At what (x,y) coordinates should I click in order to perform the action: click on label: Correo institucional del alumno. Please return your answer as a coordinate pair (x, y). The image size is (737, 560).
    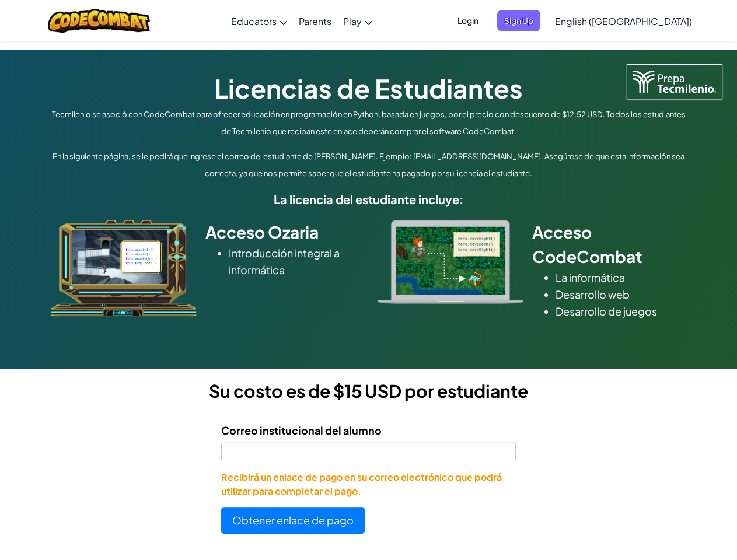
    Looking at the image, I should click on (301, 430).